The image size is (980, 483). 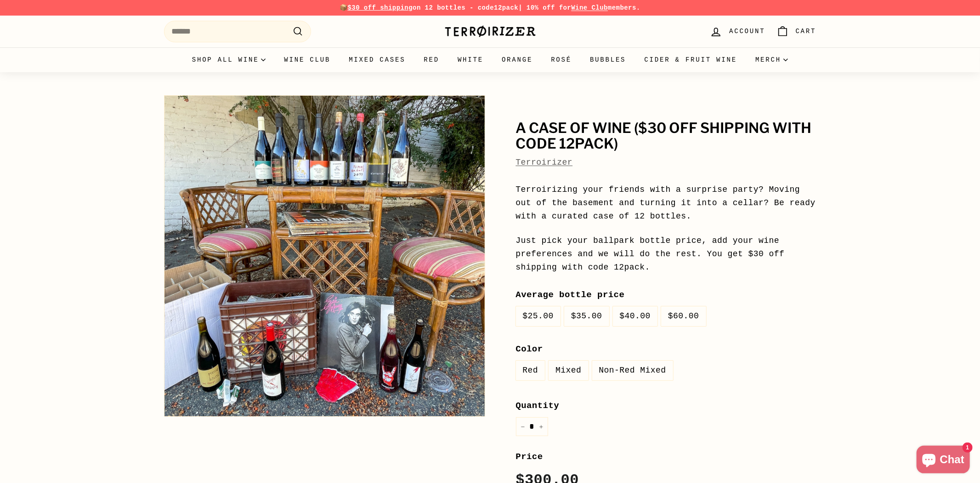 I want to click on span: $30 off shipping, so click(x=380, y=8).